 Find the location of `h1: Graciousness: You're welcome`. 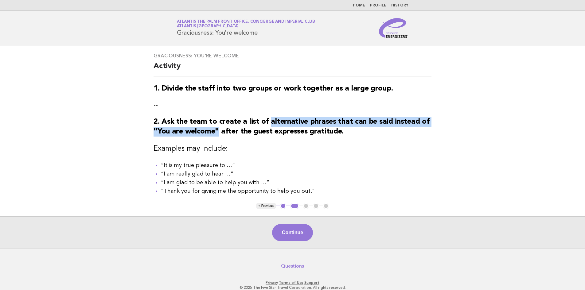

h1: Graciousness: You're welcome is located at coordinates (246, 28).